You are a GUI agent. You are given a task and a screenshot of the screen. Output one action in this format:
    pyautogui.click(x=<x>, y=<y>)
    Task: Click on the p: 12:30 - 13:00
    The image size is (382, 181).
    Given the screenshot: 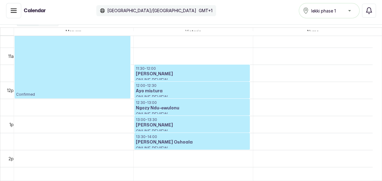 What is the action you would take?
    pyautogui.click(x=192, y=102)
    